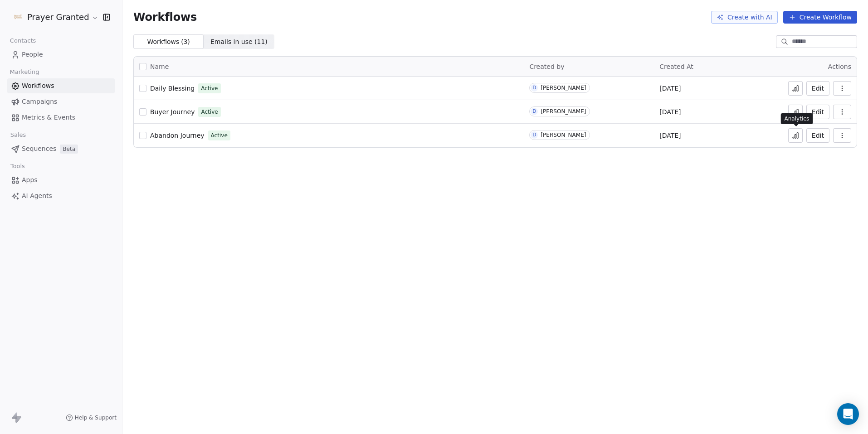 The height and width of the screenshot is (434, 868). What do you see at coordinates (546, 67) in the screenshot?
I see `span: Created by` at bounding box center [546, 67].